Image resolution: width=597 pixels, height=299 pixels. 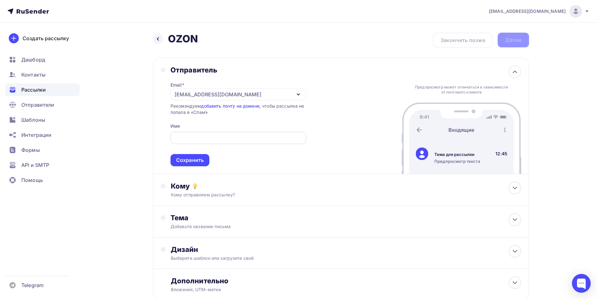 What do you see at coordinates (175, 126) in the screenshot?
I see `div: Имя` at bounding box center [175, 126].